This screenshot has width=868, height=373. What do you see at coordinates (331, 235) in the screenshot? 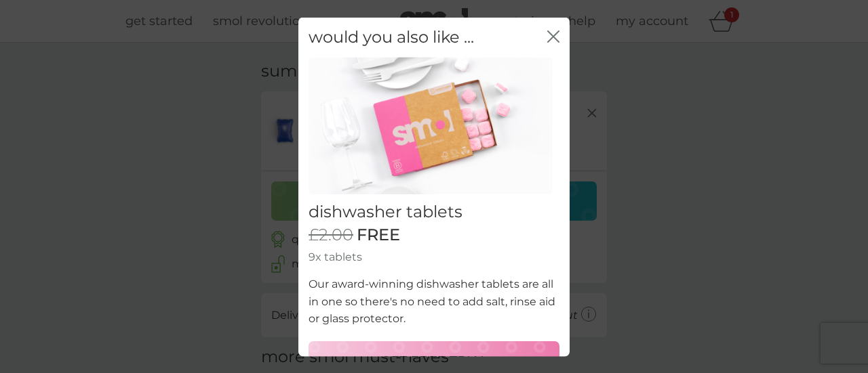
I see `span: £2.00` at bounding box center [331, 235].